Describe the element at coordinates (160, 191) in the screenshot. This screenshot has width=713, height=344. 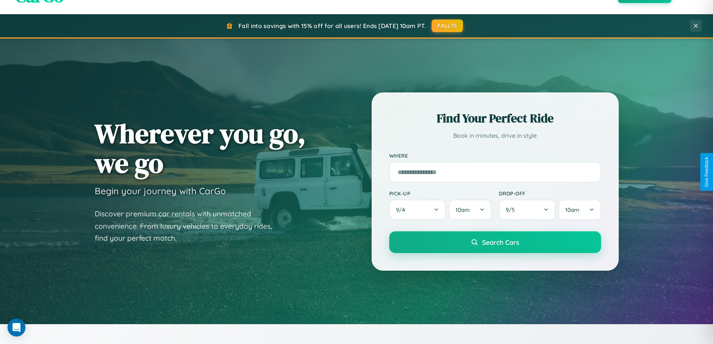
I see `h3: Begin your journey with CarGo` at that location.